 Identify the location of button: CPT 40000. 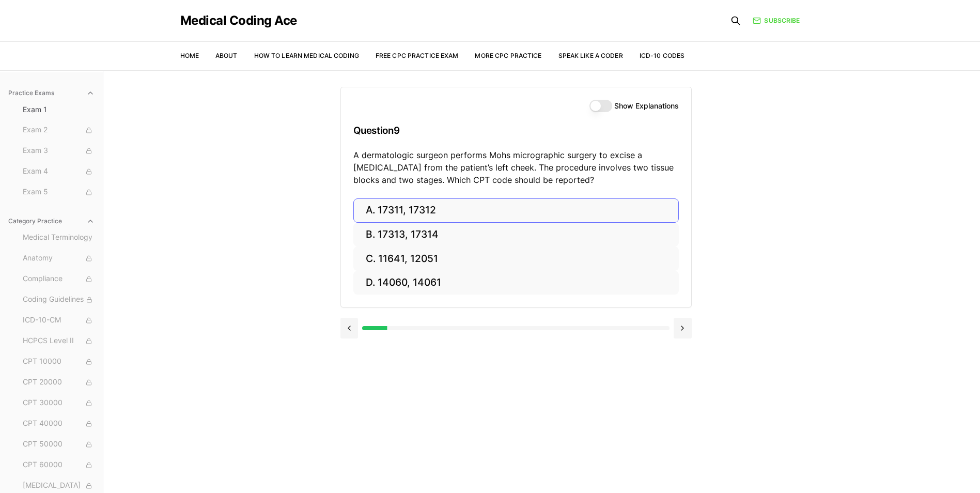
(58, 424).